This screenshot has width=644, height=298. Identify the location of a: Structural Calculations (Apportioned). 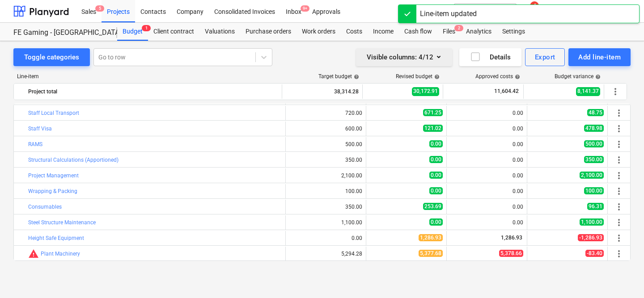
(73, 160).